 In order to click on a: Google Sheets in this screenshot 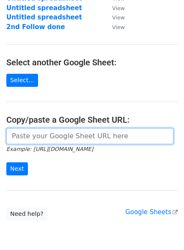, I will do `click(151, 212)`.